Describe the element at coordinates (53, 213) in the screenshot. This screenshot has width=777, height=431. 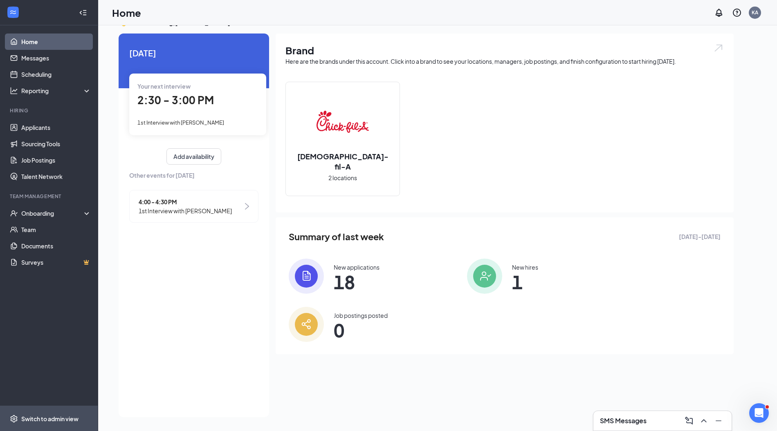
I see `div: Onboarding` at that location.